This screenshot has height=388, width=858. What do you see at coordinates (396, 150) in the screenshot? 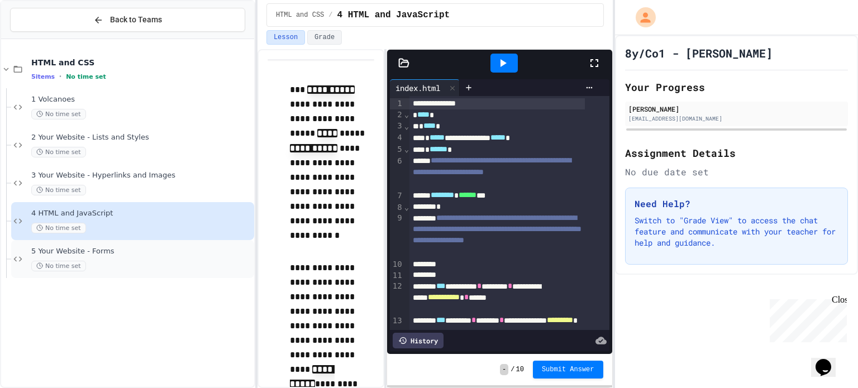
I see `div: 5` at bounding box center [396, 150].